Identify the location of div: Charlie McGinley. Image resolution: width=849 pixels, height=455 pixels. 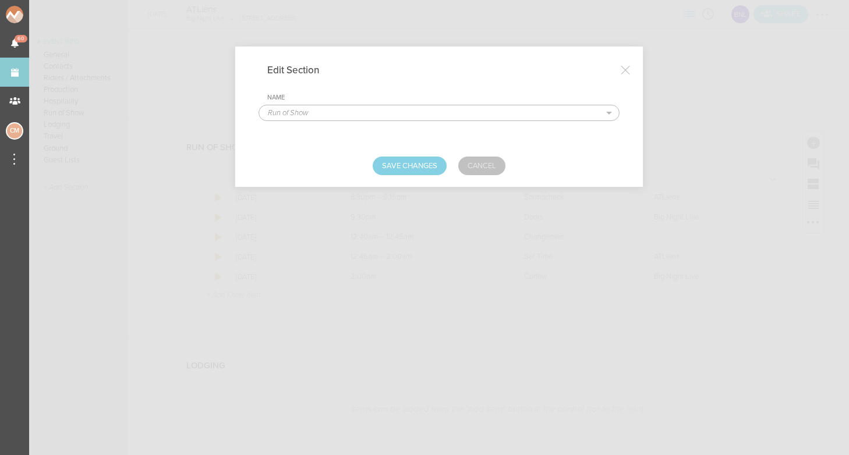
(15, 131).